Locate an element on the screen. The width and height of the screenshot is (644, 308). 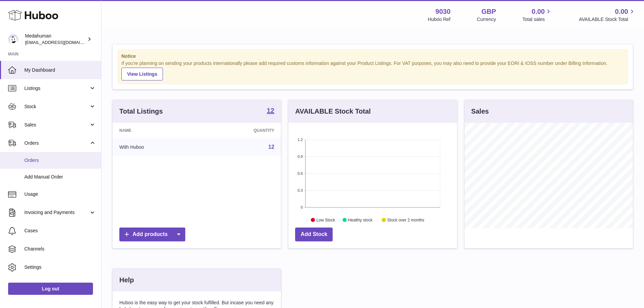
h3: Help is located at coordinates (126, 280).